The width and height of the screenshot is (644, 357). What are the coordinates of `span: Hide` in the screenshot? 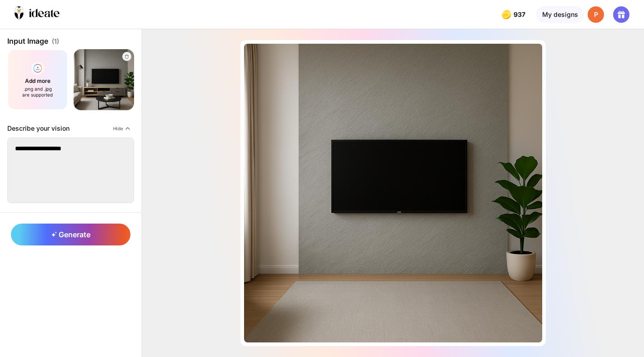 It's located at (118, 128).